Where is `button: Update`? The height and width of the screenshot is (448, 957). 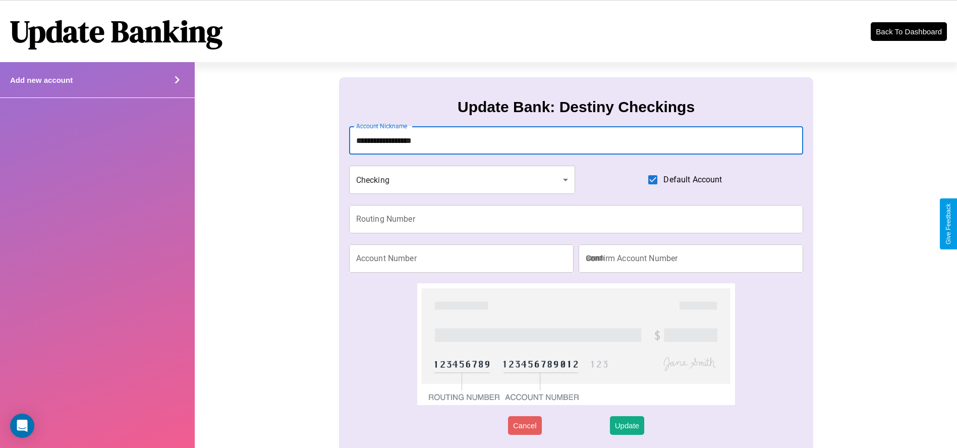
button: Update is located at coordinates (627, 425).